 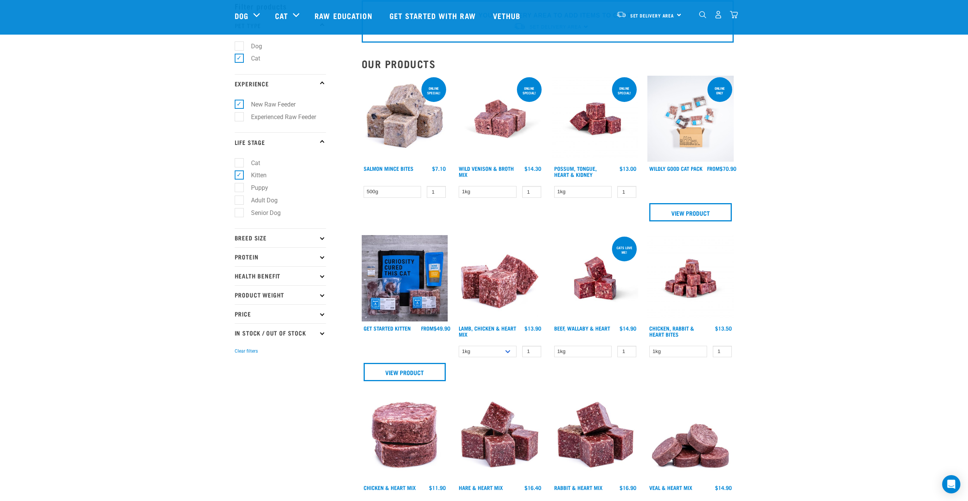 What do you see at coordinates (435, 328) in the screenshot?
I see `div: $49.90` at bounding box center [435, 328].